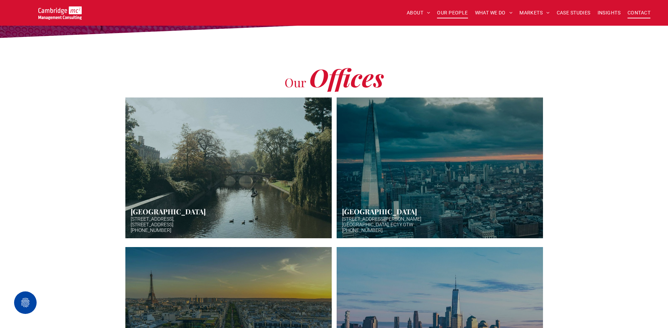  I want to click on a: MARKETS, so click(535, 13).